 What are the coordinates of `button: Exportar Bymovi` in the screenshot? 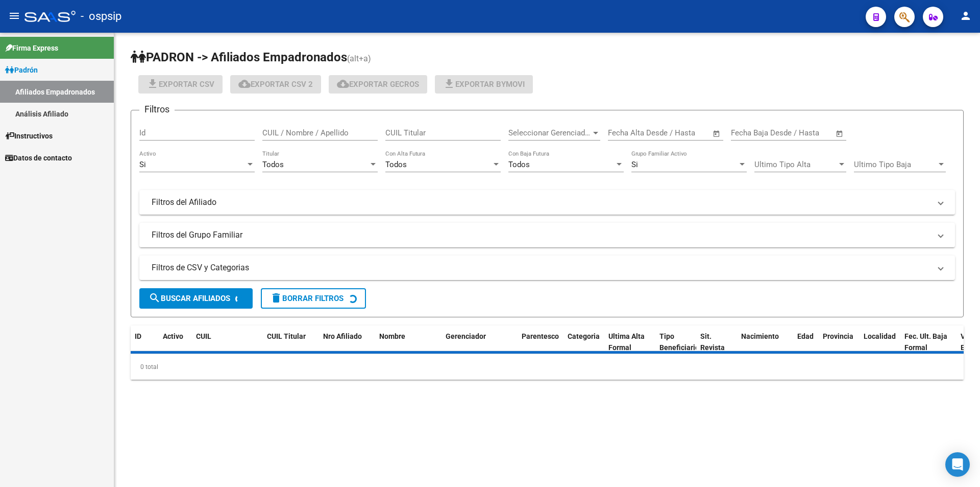 It's located at (484, 84).